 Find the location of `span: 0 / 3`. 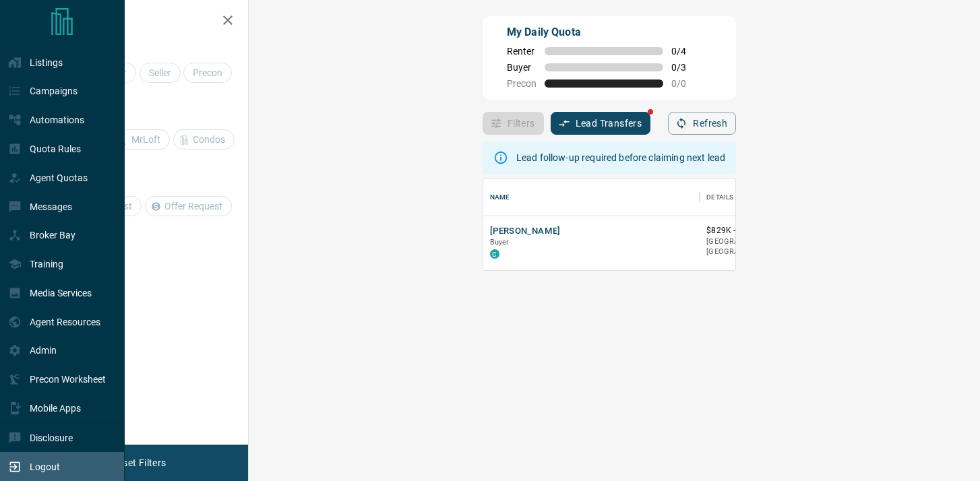

span: 0 / 3 is located at coordinates (686, 67).